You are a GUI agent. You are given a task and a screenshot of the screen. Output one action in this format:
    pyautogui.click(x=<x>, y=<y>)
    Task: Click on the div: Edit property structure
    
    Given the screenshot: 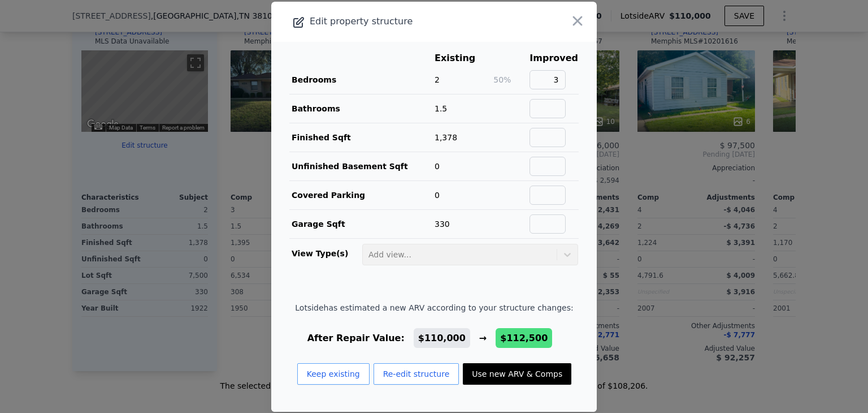 What is the action you would take?
    pyautogui.click(x=401, y=22)
    